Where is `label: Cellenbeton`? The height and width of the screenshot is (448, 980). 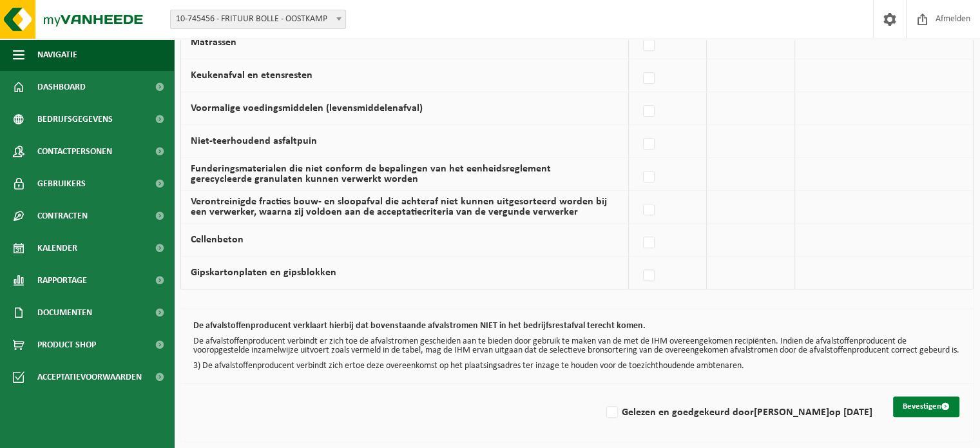 label: Cellenbeton is located at coordinates (217, 240).